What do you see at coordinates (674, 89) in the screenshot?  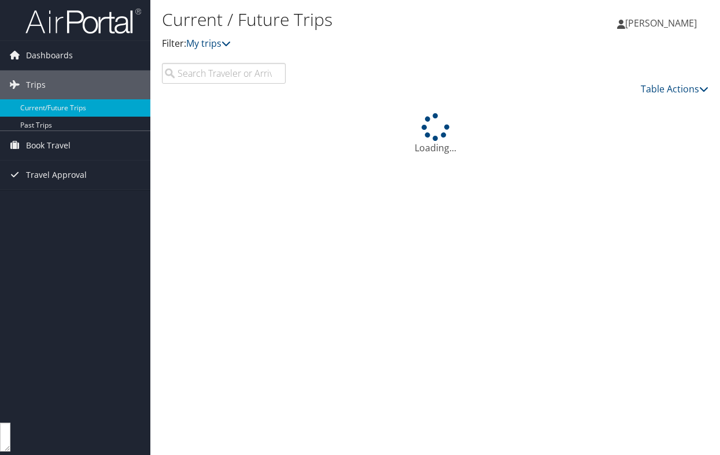 I see `a: Table Actions` at bounding box center [674, 89].